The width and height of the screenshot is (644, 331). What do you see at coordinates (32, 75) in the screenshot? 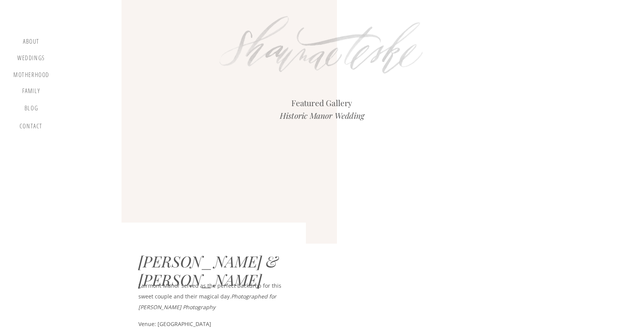
I see `a: motherhood` at bounding box center [32, 75].